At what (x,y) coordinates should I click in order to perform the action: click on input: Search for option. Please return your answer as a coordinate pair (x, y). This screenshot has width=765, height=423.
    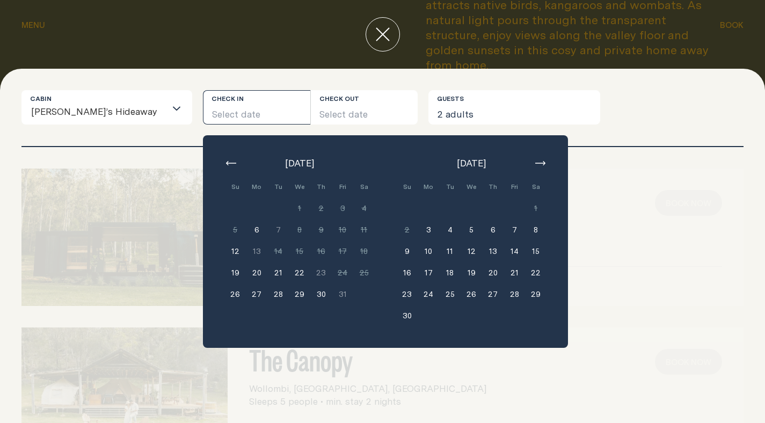
    Looking at the image, I should click on (162, 113).